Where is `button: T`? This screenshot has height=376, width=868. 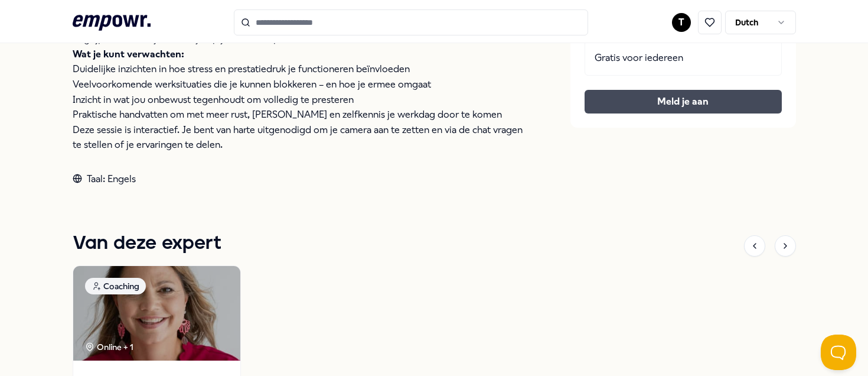 button: T is located at coordinates (682, 22).